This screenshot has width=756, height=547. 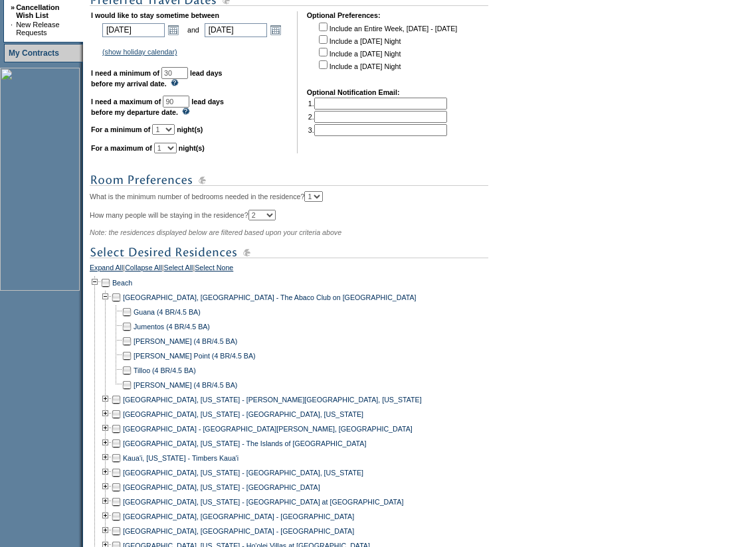 I want to click on b: I would like to stay sometime between, so click(x=155, y=16).